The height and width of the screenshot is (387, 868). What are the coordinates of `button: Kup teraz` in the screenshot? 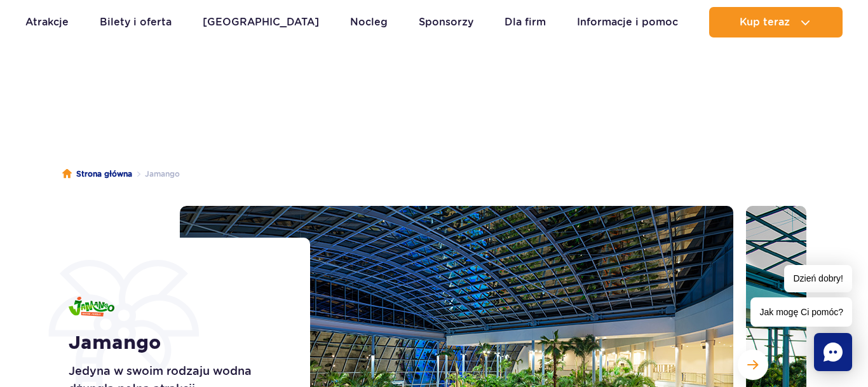 It's located at (776, 22).